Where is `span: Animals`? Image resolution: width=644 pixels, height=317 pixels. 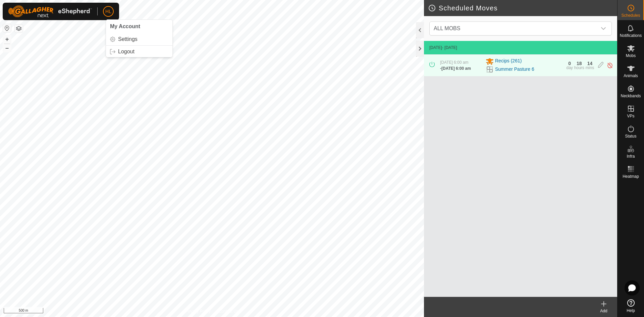 span: Animals is located at coordinates (630, 76).